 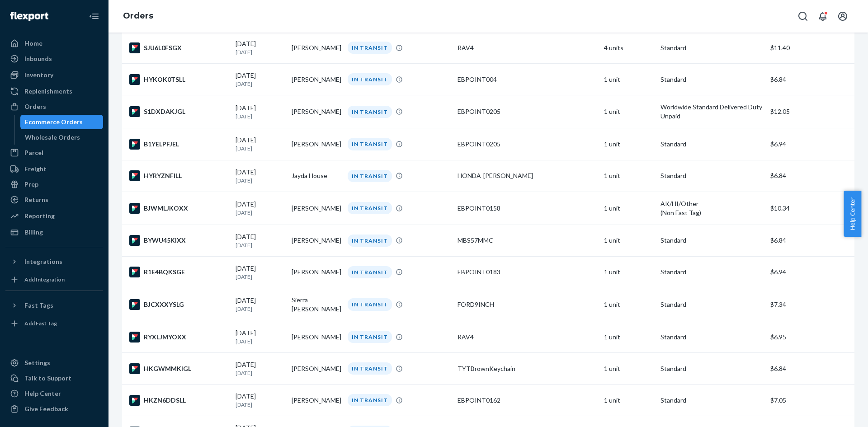 What do you see at coordinates (527, 304) in the screenshot?
I see `div: FORD9INCH` at bounding box center [527, 304].